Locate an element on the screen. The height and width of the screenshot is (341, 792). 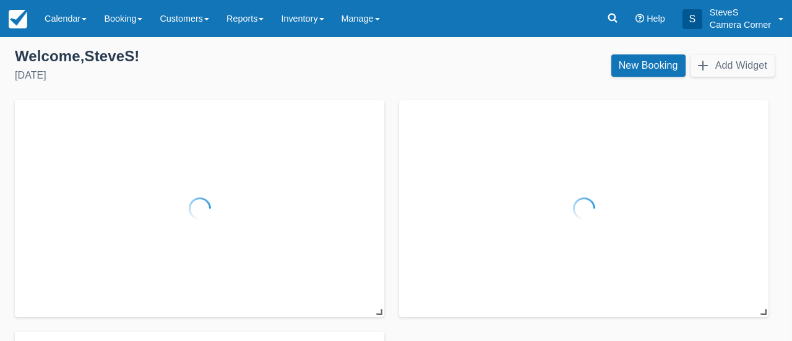
span: Help is located at coordinates (656, 19).